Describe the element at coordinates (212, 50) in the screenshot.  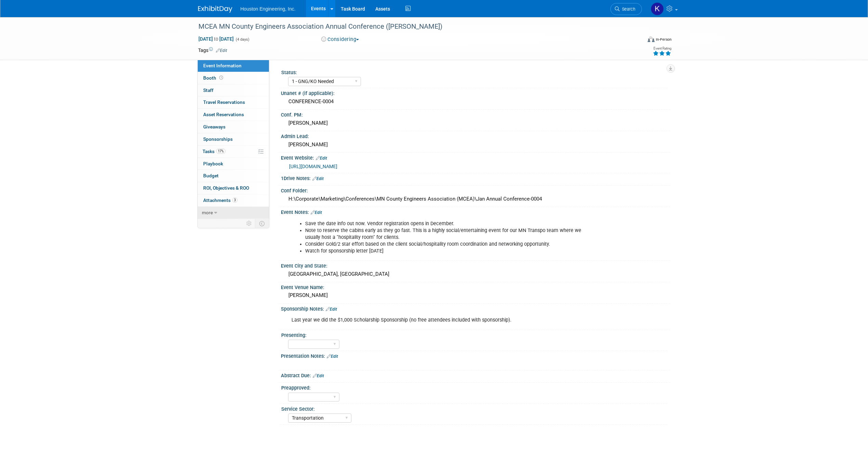
I see `td: Tags` at that location.